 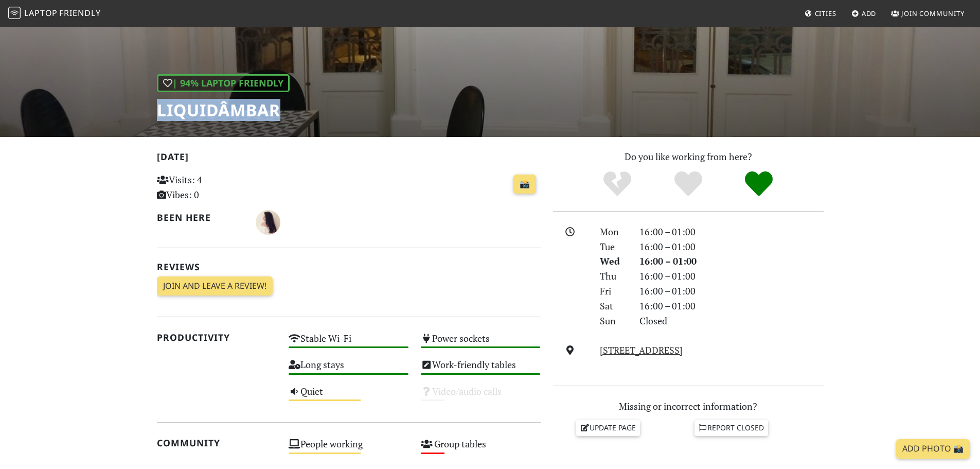 What do you see at coordinates (613, 246) in the screenshot?
I see `div: Tue` at bounding box center [613, 246].